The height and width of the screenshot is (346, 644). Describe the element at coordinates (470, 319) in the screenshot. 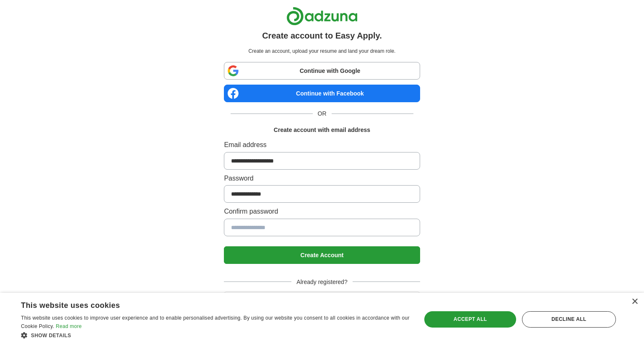

I see `div: Accept all` at that location.